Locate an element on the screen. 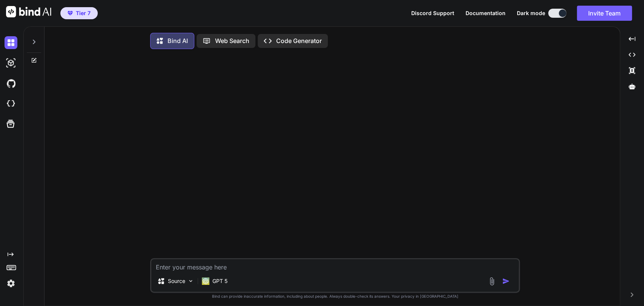 This screenshot has height=306, width=644. img: settings is located at coordinates (11, 284).